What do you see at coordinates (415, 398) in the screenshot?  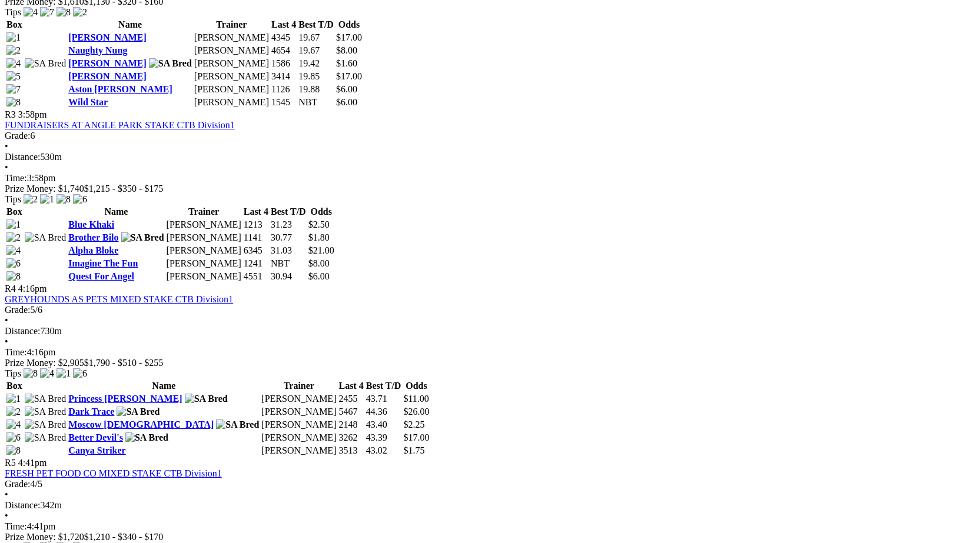 I see `span: $11.00` at bounding box center [415, 398].